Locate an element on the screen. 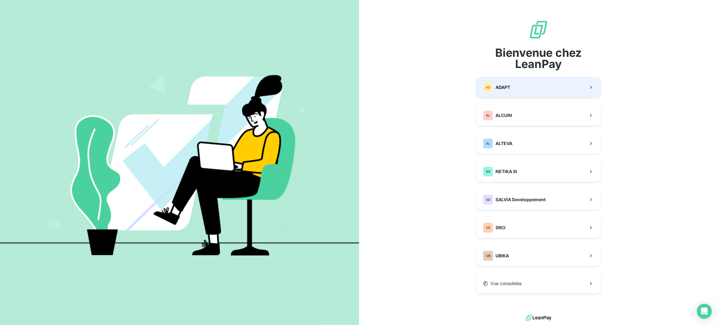 The width and height of the screenshot is (718, 325). button: ALALTEVA is located at coordinates (538, 143).